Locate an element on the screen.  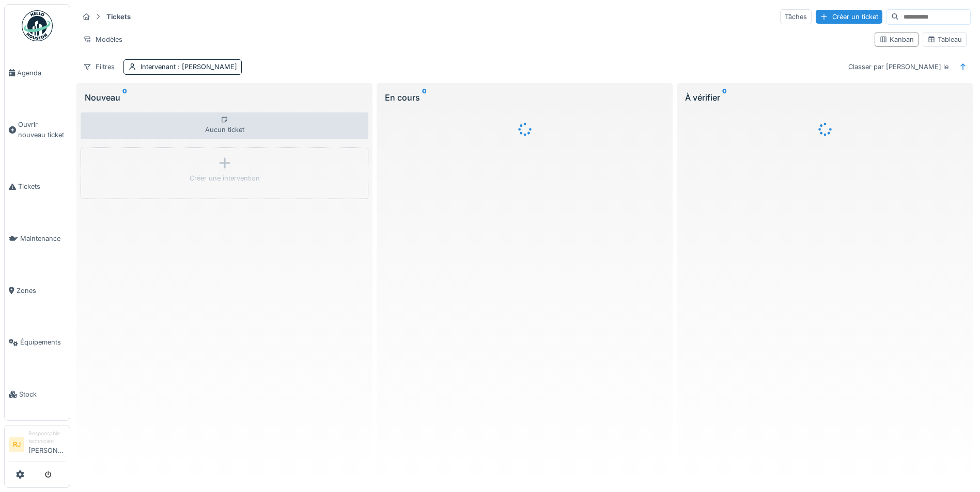
div: À vérifier is located at coordinates (824, 98).